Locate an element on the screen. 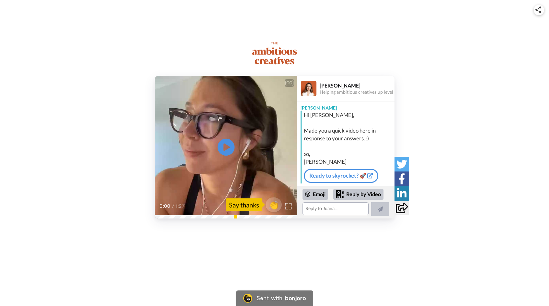 The width and height of the screenshot is (549, 306). div: Say thanks is located at coordinates (244, 205).